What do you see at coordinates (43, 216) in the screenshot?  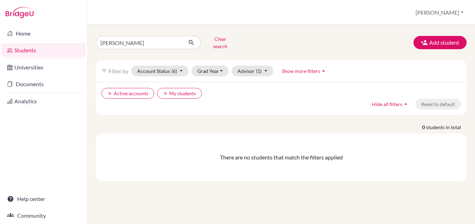 I see `a: Community` at bounding box center [43, 216].